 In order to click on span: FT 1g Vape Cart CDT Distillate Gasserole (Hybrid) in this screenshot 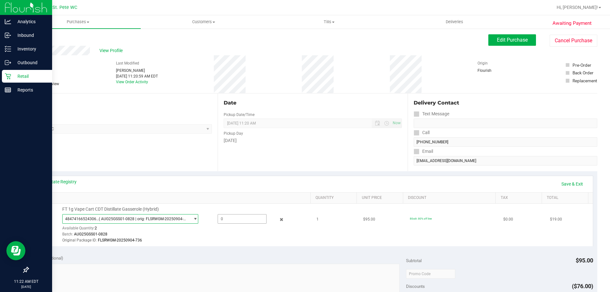, I will do `click(111, 209)`.